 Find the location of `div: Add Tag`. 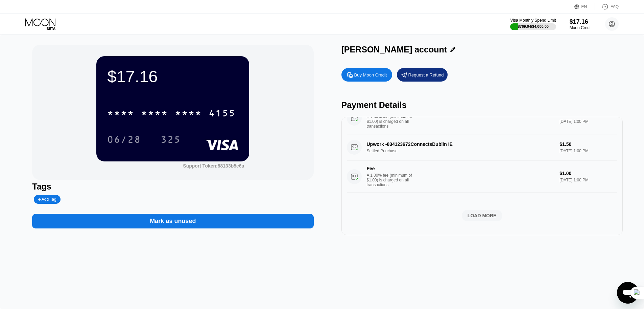

div: Add Tag is located at coordinates (47, 199).